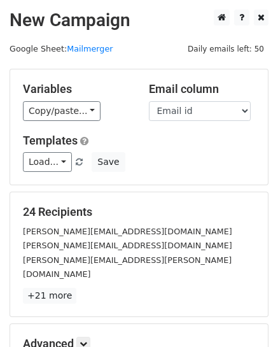 The width and height of the screenshot is (278, 347). I want to click on a: Load..., so click(47, 162).